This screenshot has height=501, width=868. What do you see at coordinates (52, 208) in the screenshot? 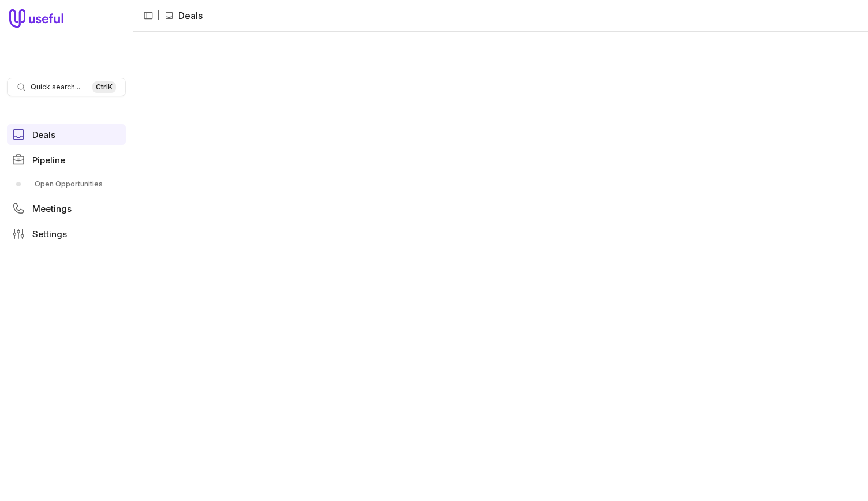
I see `span: Meetings` at bounding box center [52, 208].